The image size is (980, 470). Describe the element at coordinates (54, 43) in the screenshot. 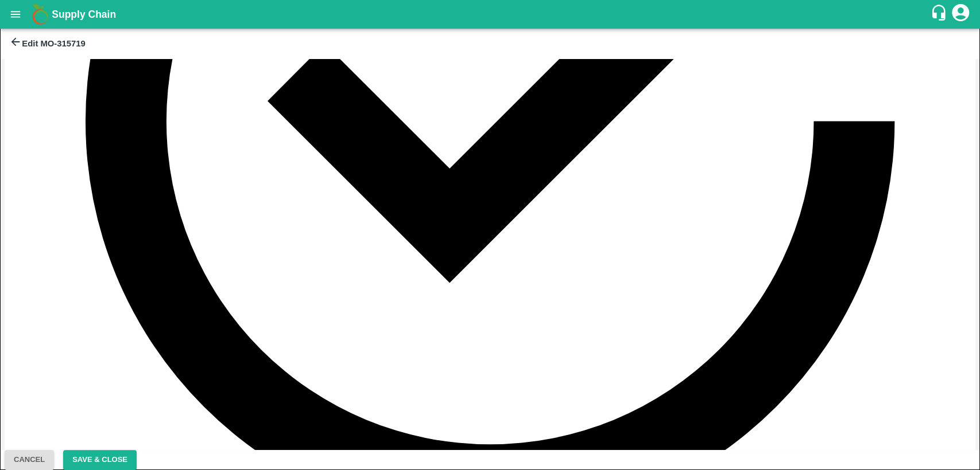

I see `b: Edit MO-315719` at that location.